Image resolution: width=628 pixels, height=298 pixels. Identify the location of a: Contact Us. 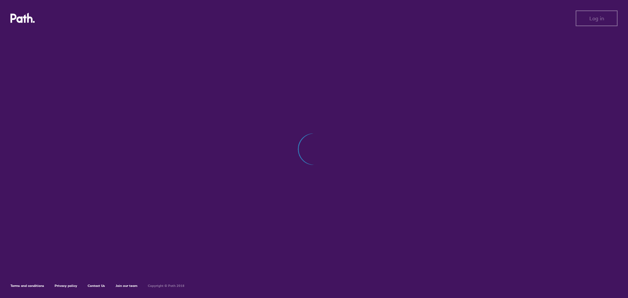
(96, 286).